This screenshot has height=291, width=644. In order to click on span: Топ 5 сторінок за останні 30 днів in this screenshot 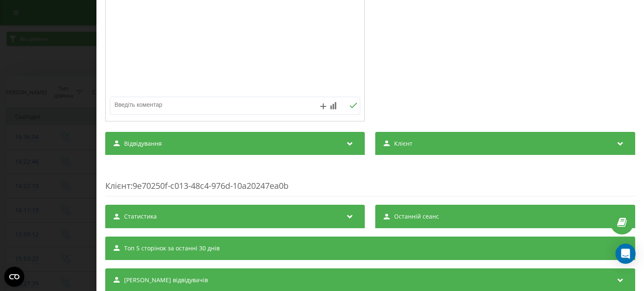, I will do `click(172, 248)`.